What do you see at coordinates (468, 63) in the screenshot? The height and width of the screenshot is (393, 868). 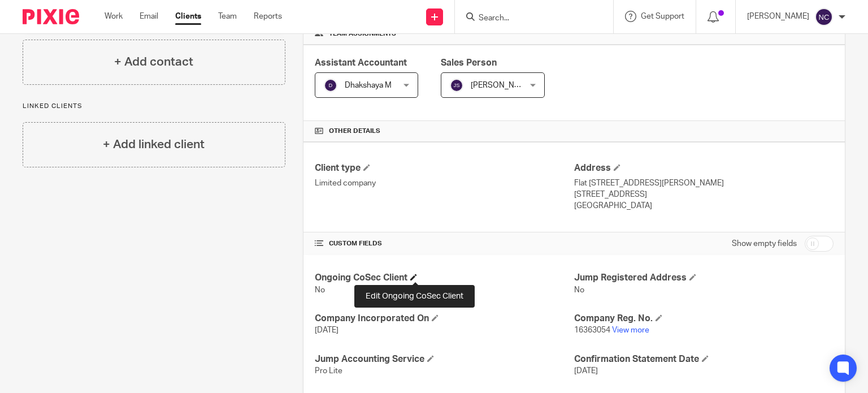 I see `span: Sales Person` at bounding box center [468, 63].